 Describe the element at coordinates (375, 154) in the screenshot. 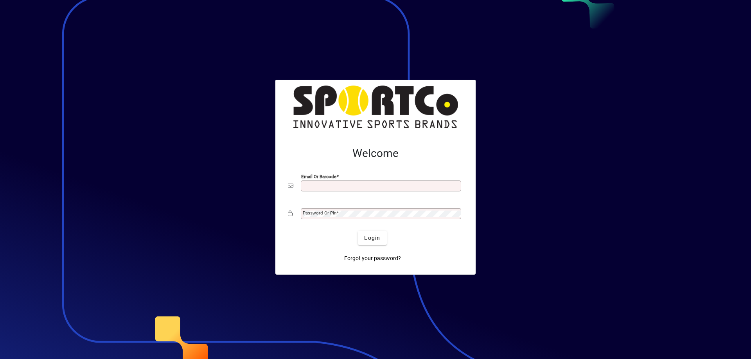

I see `h2: Welcome` at that location.